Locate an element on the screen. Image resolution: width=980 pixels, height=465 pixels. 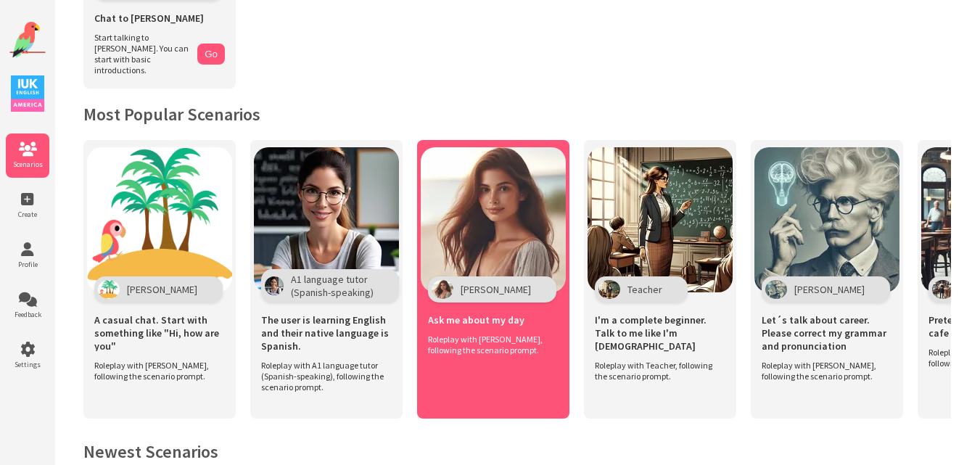
span: Teacher is located at coordinates (645, 290).